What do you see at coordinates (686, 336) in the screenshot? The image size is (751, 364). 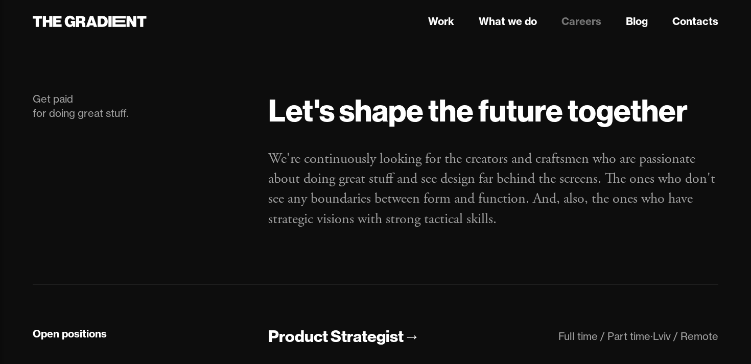 I see `div: Lviv / Remote` at bounding box center [686, 336].